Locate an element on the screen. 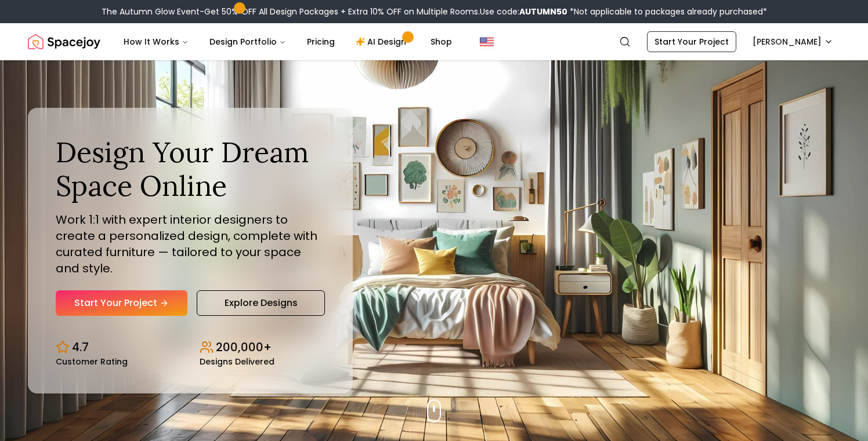  div: The Autumn Glow Event-Get 50% OFF All Design Packages + Extra 10% OFF on Multiple Rooms. is located at coordinates (434, 12).